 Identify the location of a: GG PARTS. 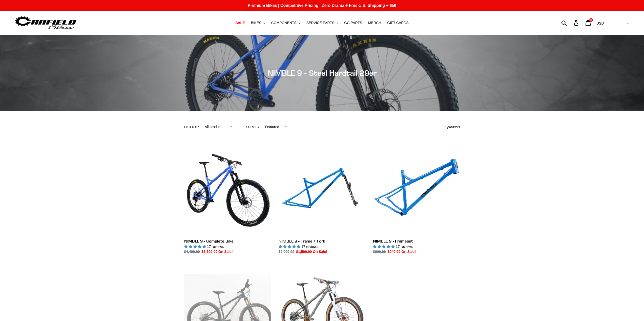
(353, 23).